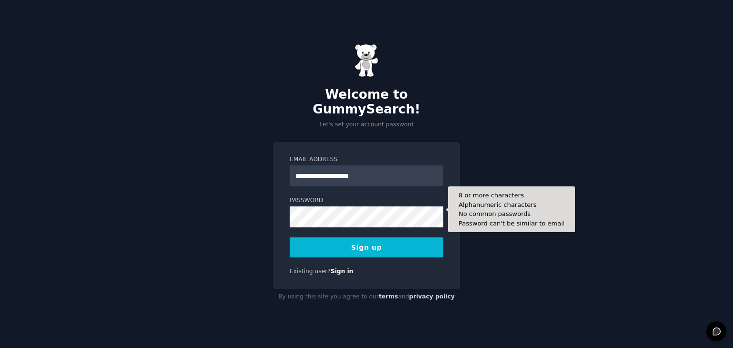  What do you see at coordinates (366, 248) in the screenshot?
I see `button: Sign up` at bounding box center [366, 248].